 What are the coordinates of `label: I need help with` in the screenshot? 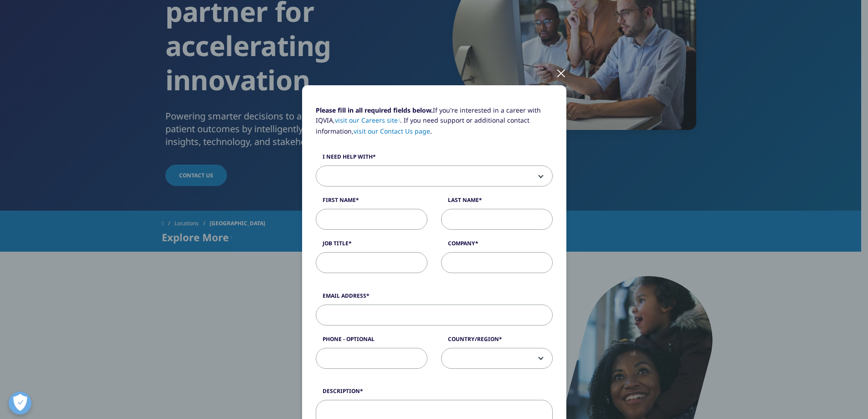 It's located at (434, 159).